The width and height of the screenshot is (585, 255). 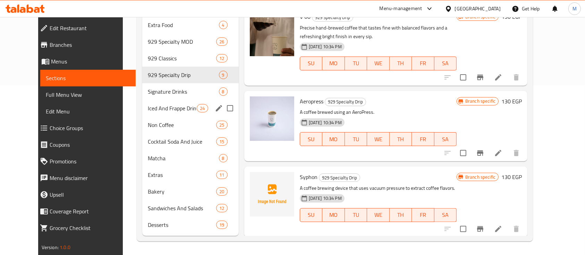 I want to click on span: Full Menu View, so click(x=88, y=95).